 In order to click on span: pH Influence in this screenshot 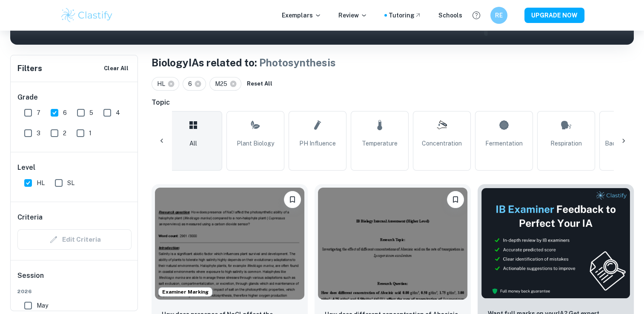, I will do `click(317, 144)`.